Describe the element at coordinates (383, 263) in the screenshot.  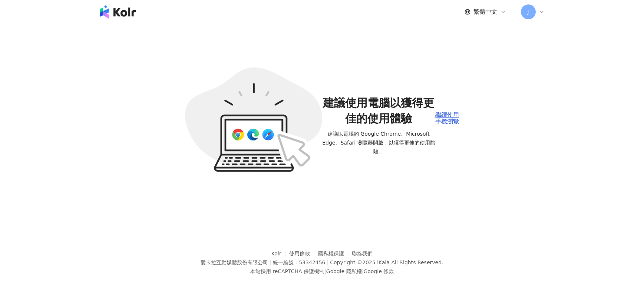
I see `a: iKala` at that location.